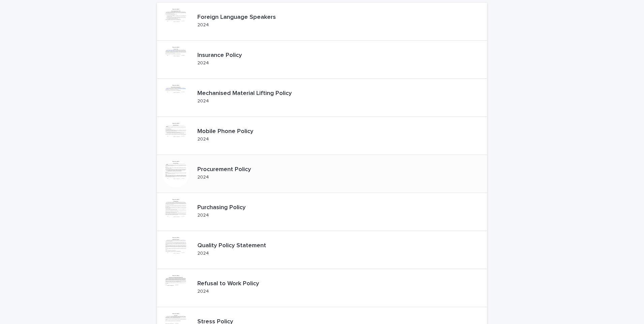  What do you see at coordinates (322, 136) in the screenshot?
I see `a: Mobile Phone Policy2024` at bounding box center [322, 136].